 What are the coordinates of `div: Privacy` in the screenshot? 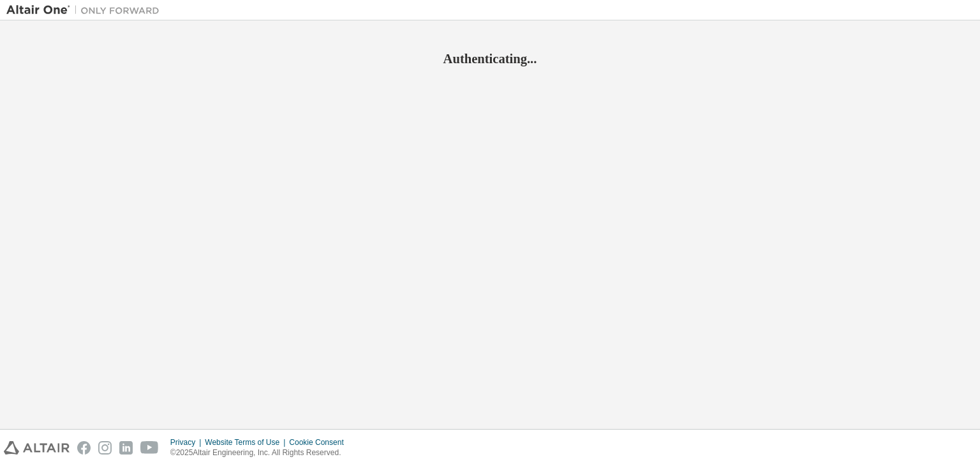 It's located at (188, 443).